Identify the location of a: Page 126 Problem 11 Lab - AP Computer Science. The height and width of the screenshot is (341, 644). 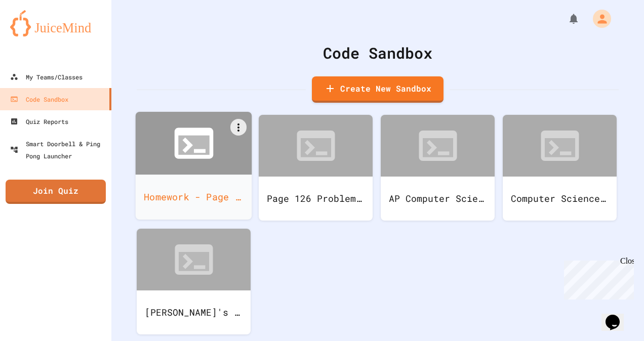
(315, 168).